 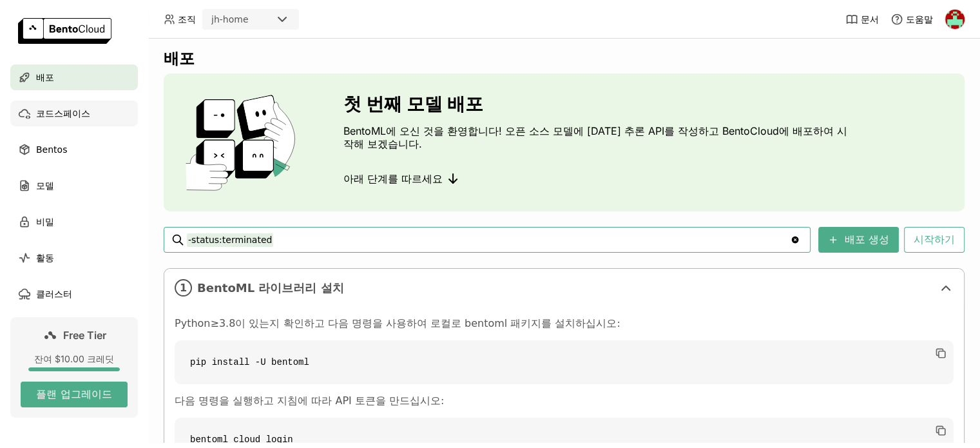 What do you see at coordinates (52, 150) in the screenshot?
I see `span: Bentos` at bounding box center [52, 150].